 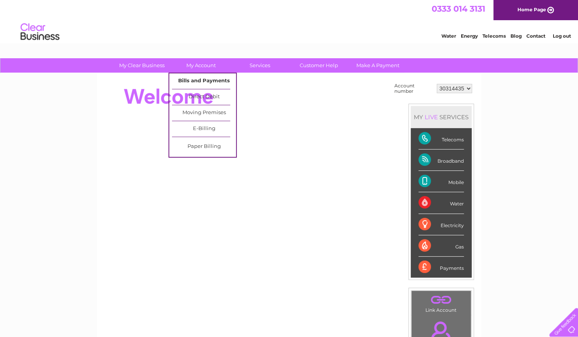 What do you see at coordinates (441, 267) in the screenshot?
I see `div: Payments` at bounding box center [441, 267].